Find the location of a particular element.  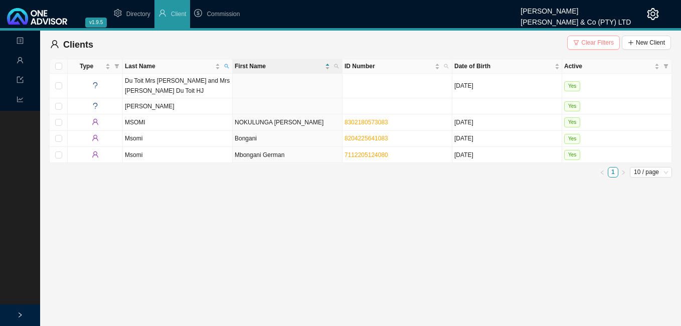

a: 1 is located at coordinates (613, 172).